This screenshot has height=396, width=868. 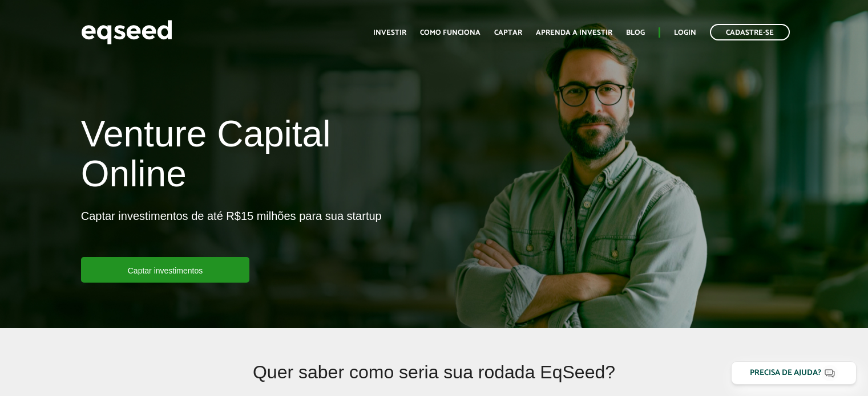 I want to click on h1: Venture Capital Online, so click(x=253, y=157).